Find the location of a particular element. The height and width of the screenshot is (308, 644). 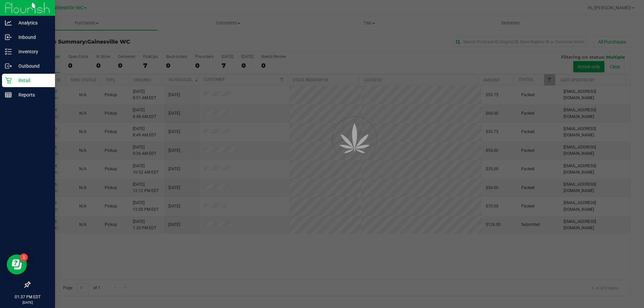

p: Reports is located at coordinates (32, 95).